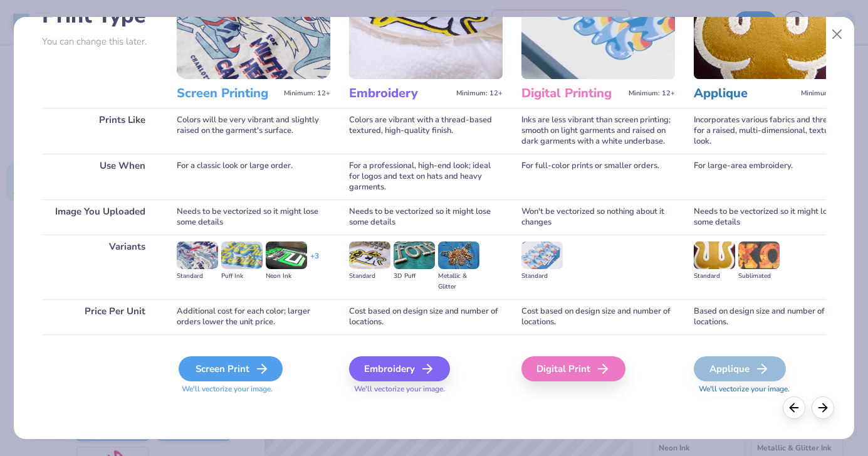 This screenshot has width=868, height=456. I want to click on div: Digital Print, so click(574, 369).